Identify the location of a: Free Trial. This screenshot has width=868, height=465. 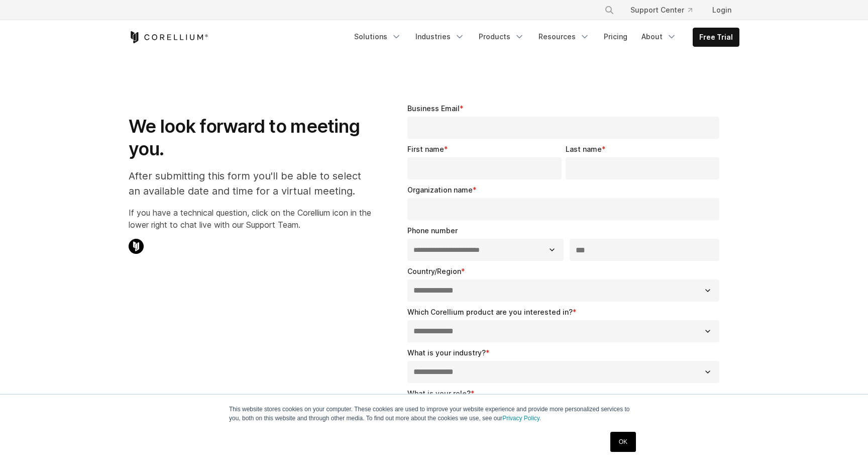
(716, 37).